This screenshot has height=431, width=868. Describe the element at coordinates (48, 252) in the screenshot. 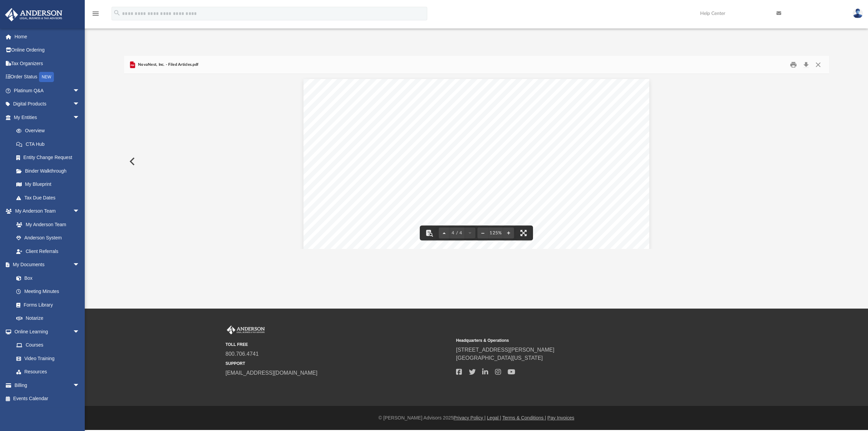

I see `a: Client Referrals` at that location.